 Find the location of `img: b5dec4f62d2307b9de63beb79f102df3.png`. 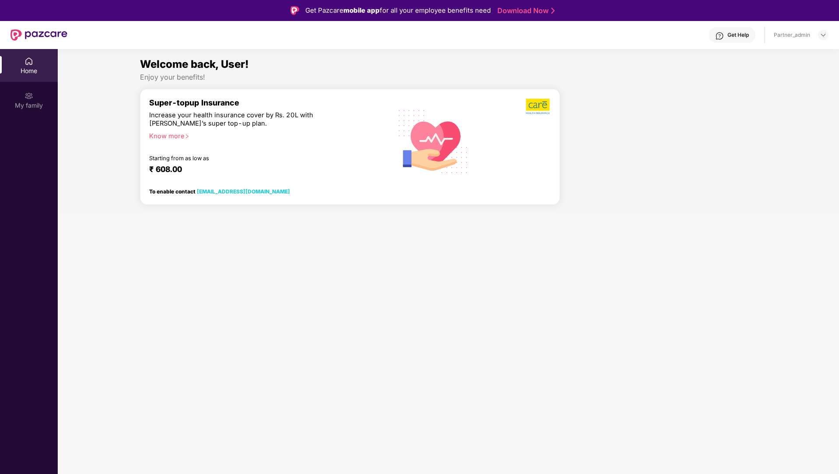

img: b5dec4f62d2307b9de63beb79f102df3.png is located at coordinates (538, 106).